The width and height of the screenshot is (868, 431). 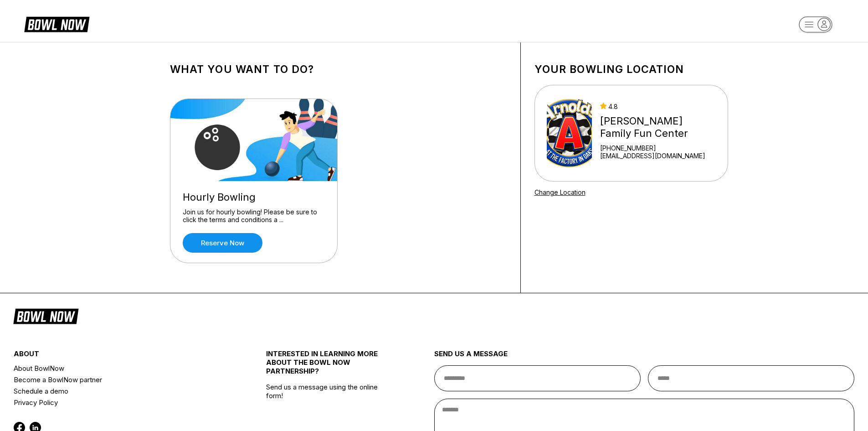 What do you see at coordinates (254, 140) in the screenshot?
I see `img: Hourly Bowling` at bounding box center [254, 140].